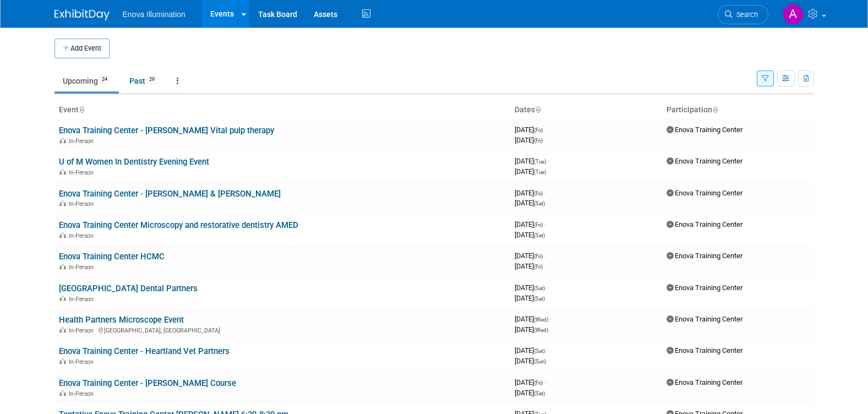 The width and height of the screenshot is (868, 414). Describe the element at coordinates (793, 14) in the screenshot. I see `img: Andrea Miller` at that location.